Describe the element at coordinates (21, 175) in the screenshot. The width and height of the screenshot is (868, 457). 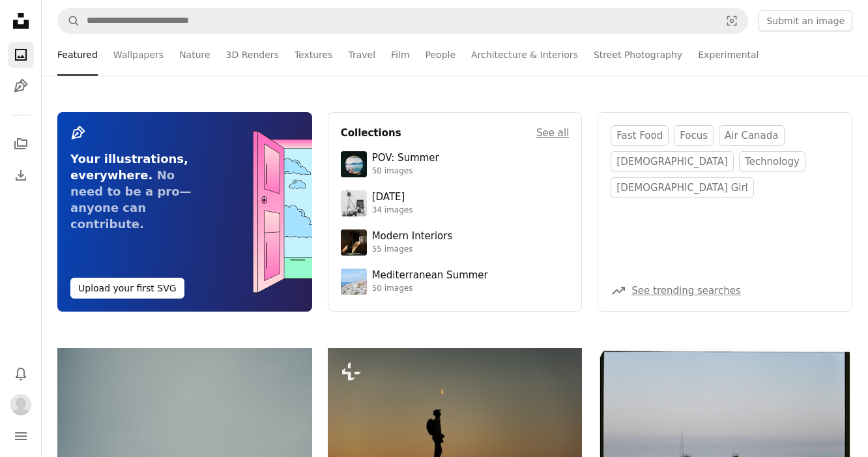
I see `a: Download History` at that location.